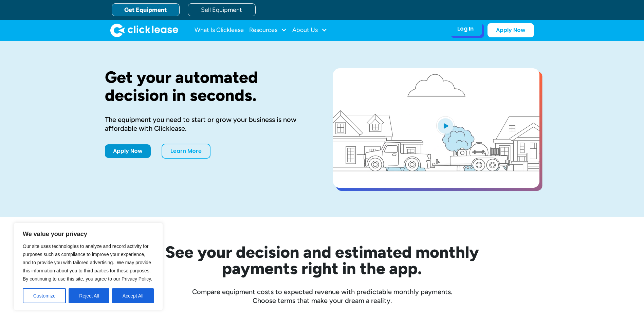 The image size is (644, 324). What do you see at coordinates (310, 30) in the screenshot?
I see `div: About Us` at bounding box center [310, 30].